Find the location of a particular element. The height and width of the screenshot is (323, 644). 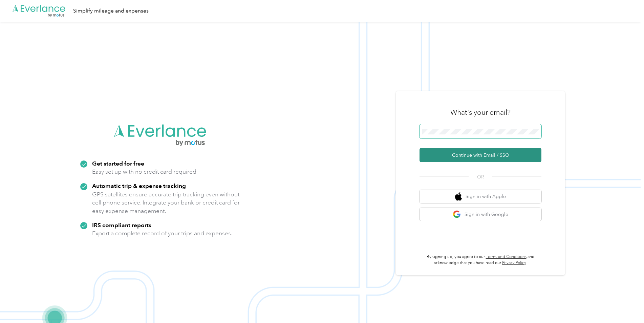

a: Privacy Policy is located at coordinates (514, 262).